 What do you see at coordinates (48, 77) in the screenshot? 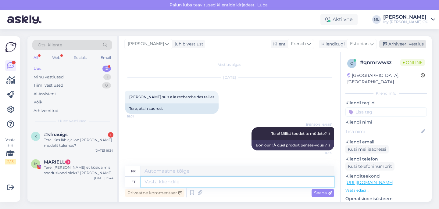
I see `div: Minu vestlused` at bounding box center [48, 77].